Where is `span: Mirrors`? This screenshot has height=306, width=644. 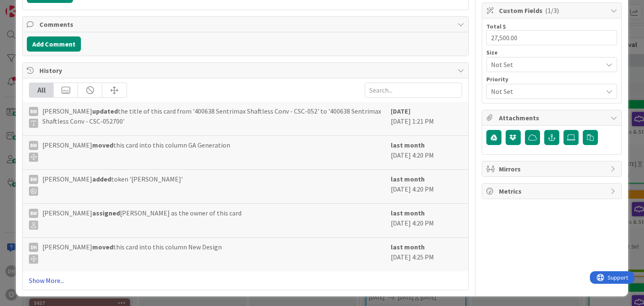
span: Mirrors is located at coordinates (553, 169).